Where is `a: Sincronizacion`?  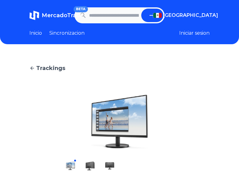
a: Sincronizacion is located at coordinates (67, 33).